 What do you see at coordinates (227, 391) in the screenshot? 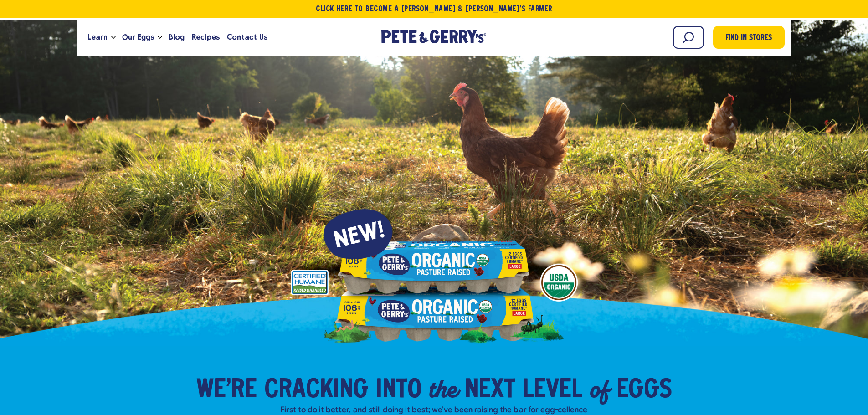
I see `span: We’re` at bounding box center [227, 391].